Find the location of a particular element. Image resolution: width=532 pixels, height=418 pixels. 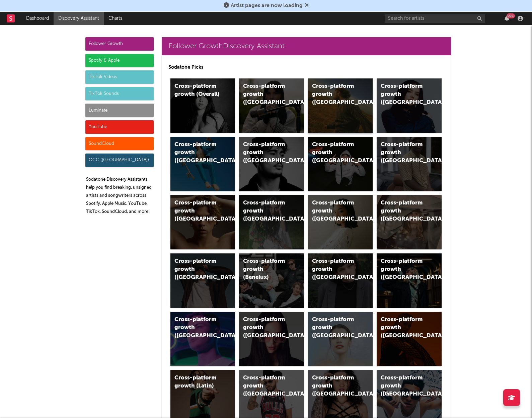

div: Spotify & Apple is located at coordinates (120, 61).